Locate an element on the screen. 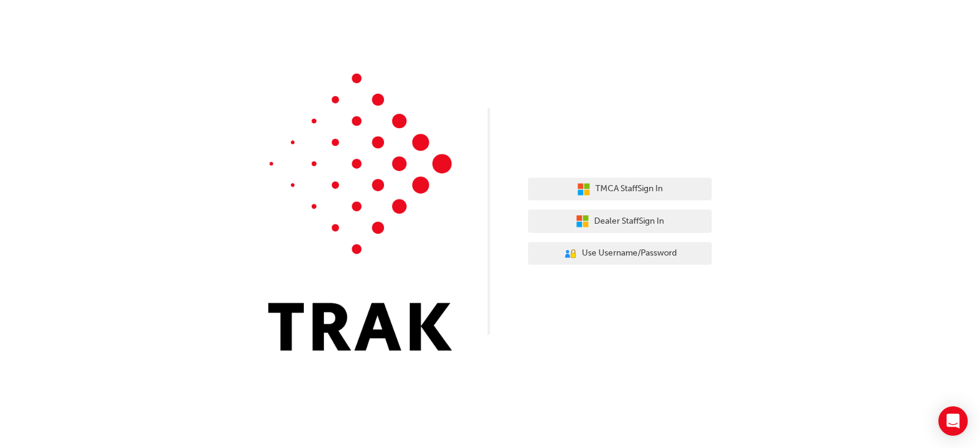 The width and height of the screenshot is (980, 448). button: Dealer StaffSign In is located at coordinates (620, 221).